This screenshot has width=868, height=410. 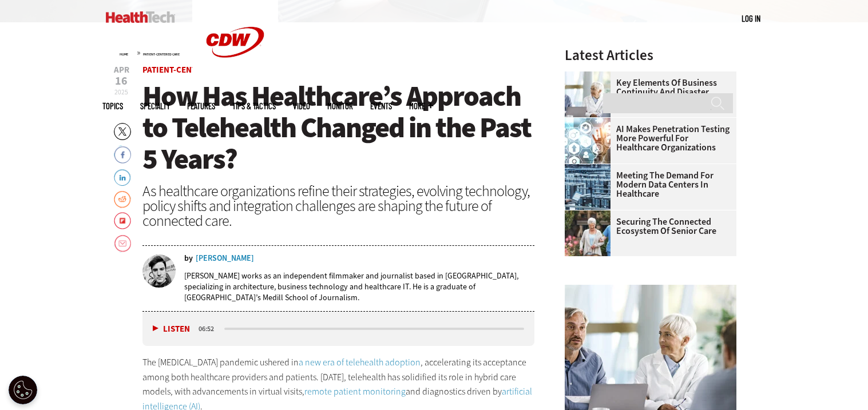 What do you see at coordinates (647, 227) in the screenshot?
I see `a: Securing the Connected Ecosystem of Senior Care` at bounding box center [647, 227].